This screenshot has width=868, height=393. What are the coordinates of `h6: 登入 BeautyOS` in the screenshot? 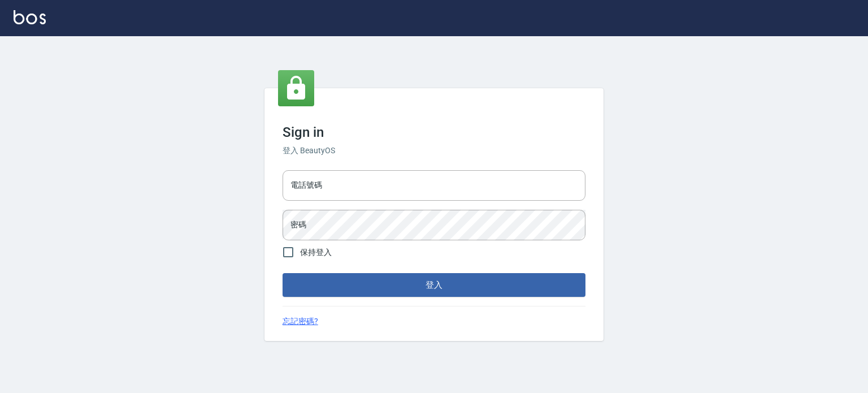 It's located at (434, 150).